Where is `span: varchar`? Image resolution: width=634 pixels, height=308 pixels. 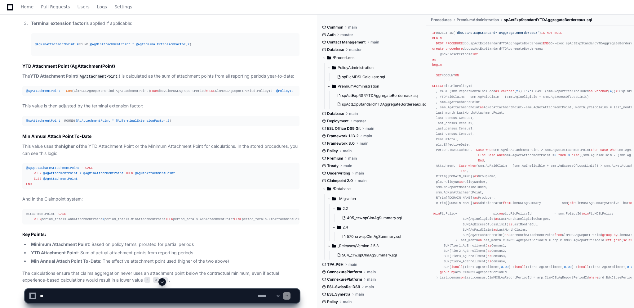
span: varchar is located at coordinates (601, 91).